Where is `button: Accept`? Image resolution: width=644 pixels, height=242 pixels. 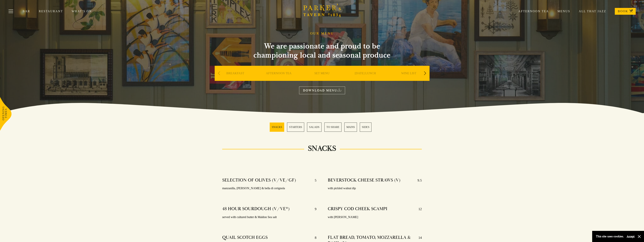
button: Accept is located at coordinates (631, 236).